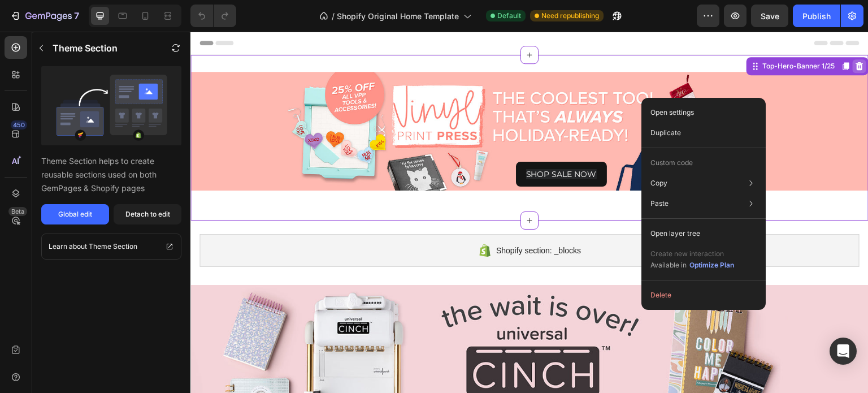  What do you see at coordinates (704, 295) in the screenshot?
I see `button: Delete` at bounding box center [704, 295].